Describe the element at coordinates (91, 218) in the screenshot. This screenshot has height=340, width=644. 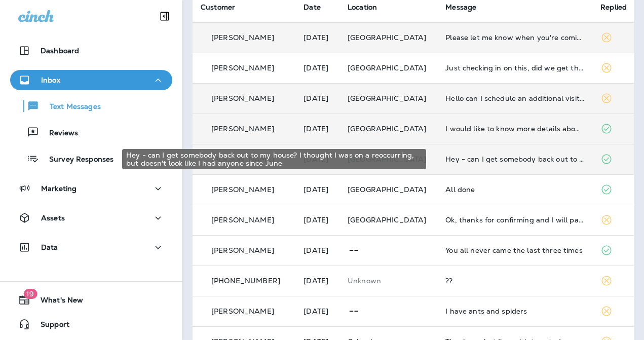
I see `button: Assets` at that location.